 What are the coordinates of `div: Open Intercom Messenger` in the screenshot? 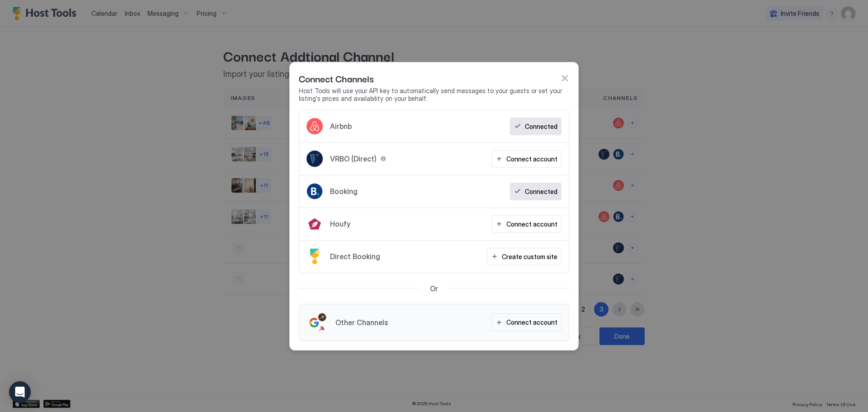 It's located at (20, 392).